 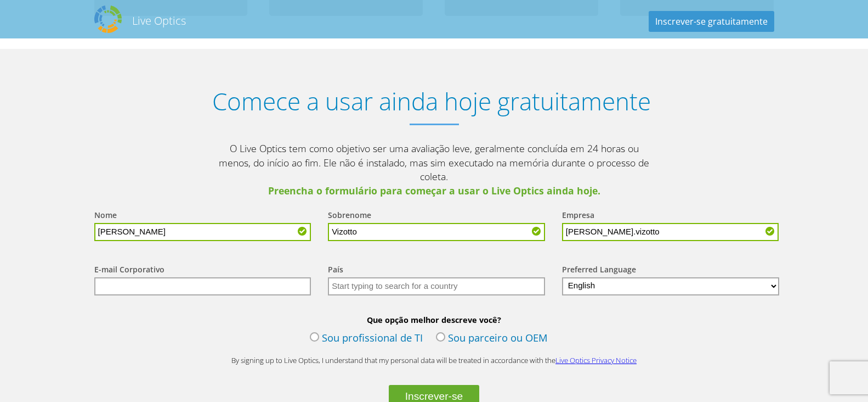 What do you see at coordinates (106, 216) in the screenshot?
I see `label: Nome` at bounding box center [106, 216].